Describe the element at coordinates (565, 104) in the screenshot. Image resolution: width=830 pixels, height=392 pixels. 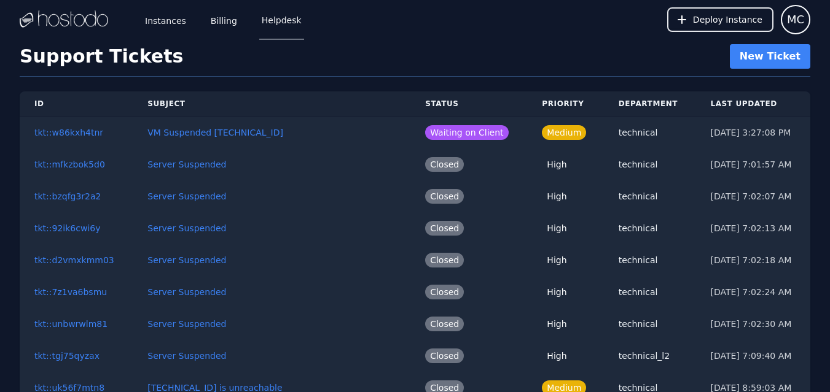
I see `th: Priority` at that location.